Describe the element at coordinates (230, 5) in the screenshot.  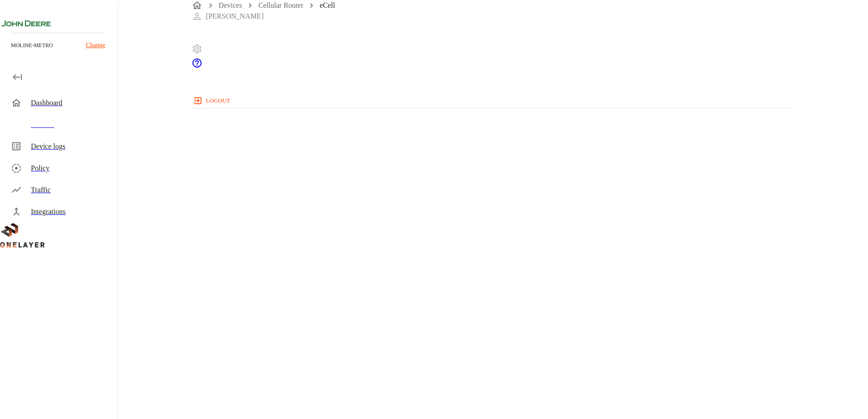
I see `a: Devices` at that location.